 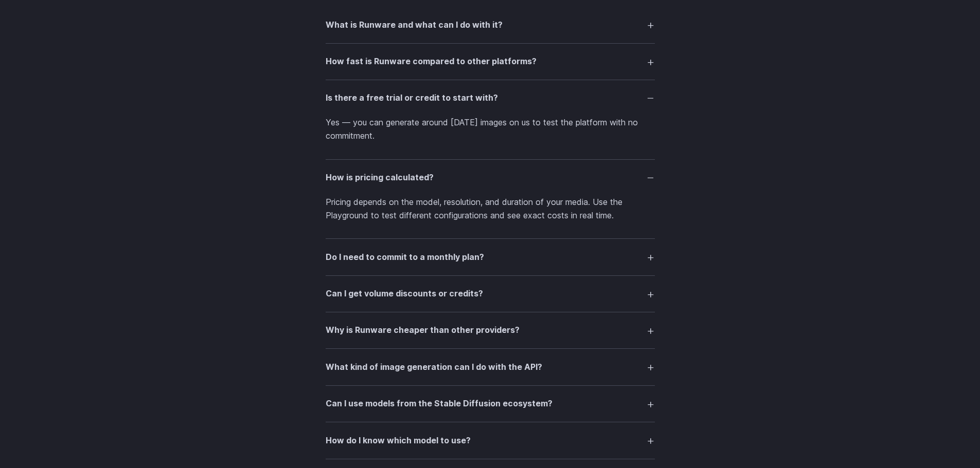 What do you see at coordinates (490, 440) in the screenshot?
I see `summary: How do I know which model to use?` at bounding box center [490, 440].